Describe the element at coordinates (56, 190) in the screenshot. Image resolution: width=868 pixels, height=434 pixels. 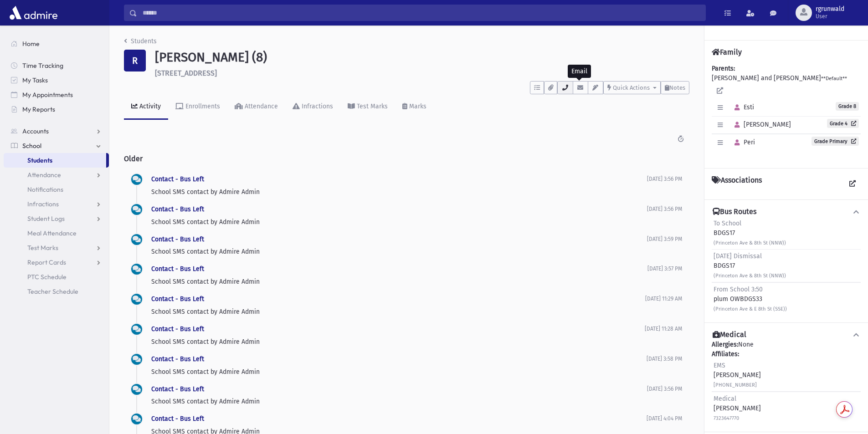
I see `a: Notifications` at that location.